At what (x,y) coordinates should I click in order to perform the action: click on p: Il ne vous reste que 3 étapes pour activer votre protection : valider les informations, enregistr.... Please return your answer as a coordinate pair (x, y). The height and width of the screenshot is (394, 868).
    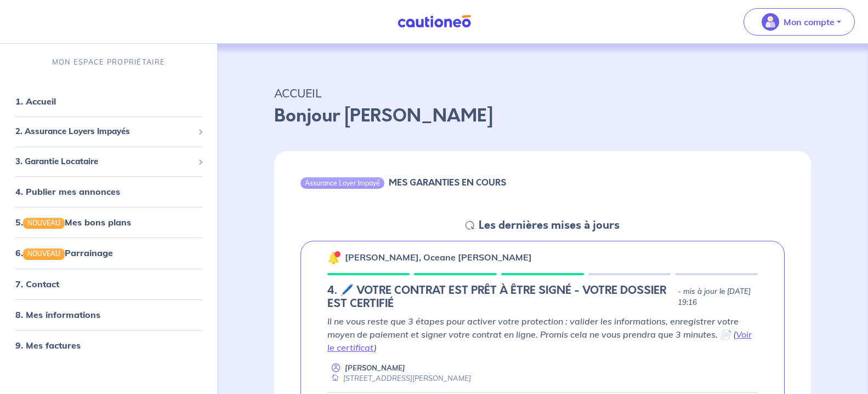
    Looking at the image, I should click on (542, 335).